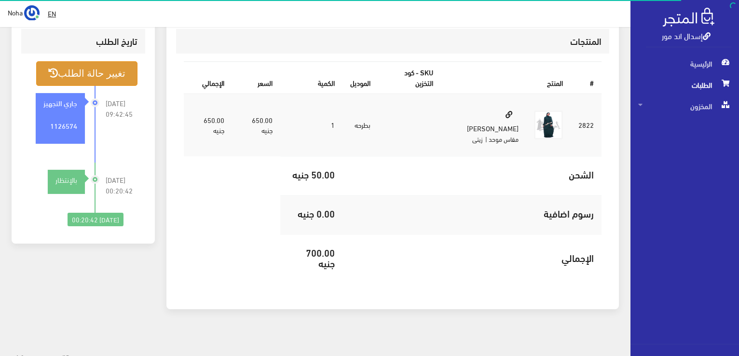 The image size is (739, 356). I want to click on a: المخزون, so click(684, 106).